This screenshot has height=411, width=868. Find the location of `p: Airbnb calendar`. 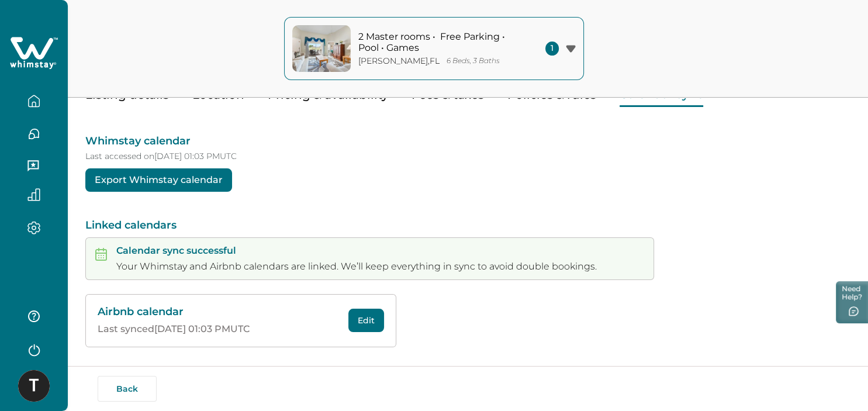

p: Airbnb calendar is located at coordinates (219, 312).